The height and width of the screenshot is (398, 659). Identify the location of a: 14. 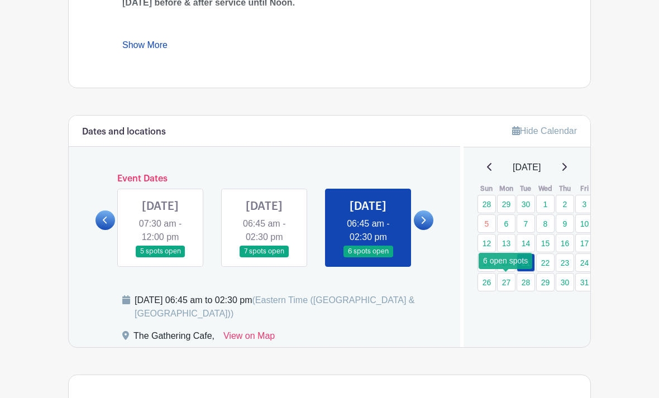
(526, 243).